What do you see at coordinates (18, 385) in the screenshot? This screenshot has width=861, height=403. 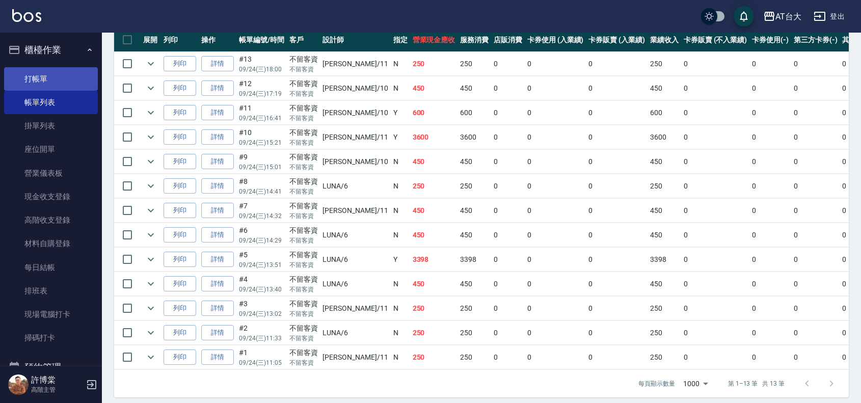 I see `img: Person` at bounding box center [18, 385].